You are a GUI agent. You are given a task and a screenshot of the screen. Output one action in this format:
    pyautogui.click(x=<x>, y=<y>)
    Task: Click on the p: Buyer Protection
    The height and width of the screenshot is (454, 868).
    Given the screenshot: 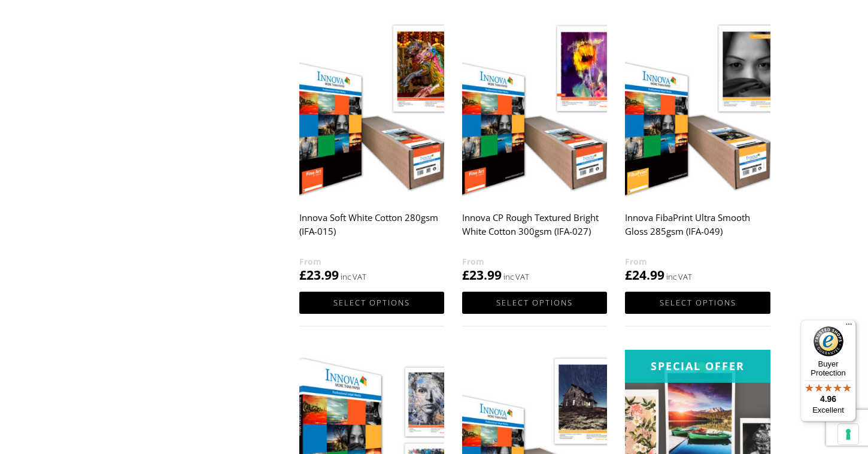 What is the action you would take?
    pyautogui.click(x=828, y=368)
    